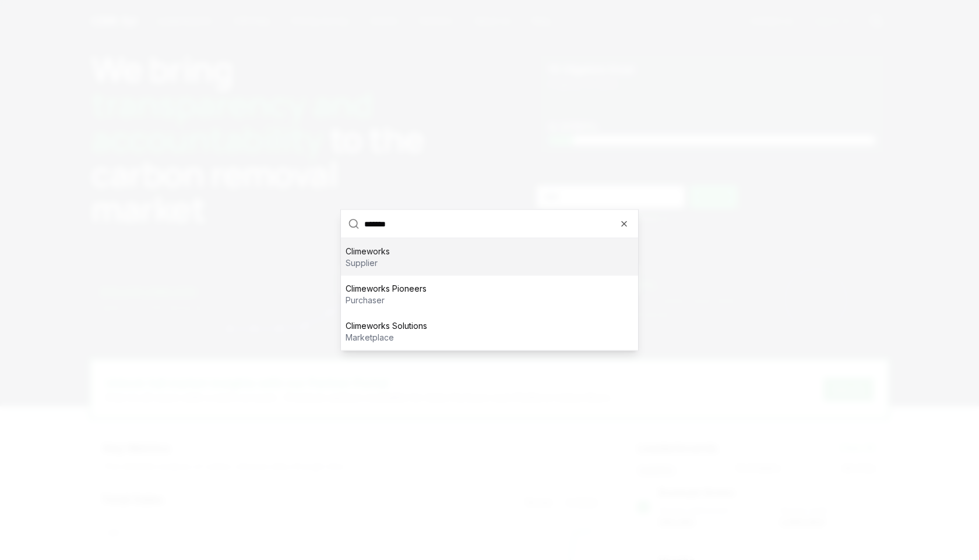  I want to click on p: Climeworks Solutions, so click(386, 326).